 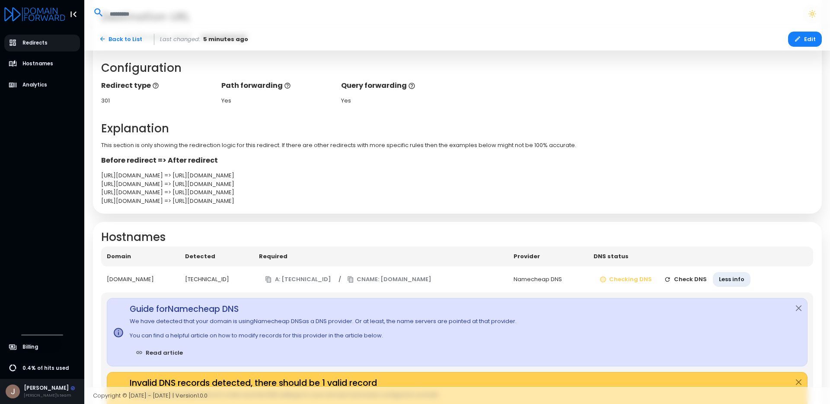 What do you see at coordinates (547, 256) in the screenshot?
I see `th: Provider` at bounding box center [547, 256].